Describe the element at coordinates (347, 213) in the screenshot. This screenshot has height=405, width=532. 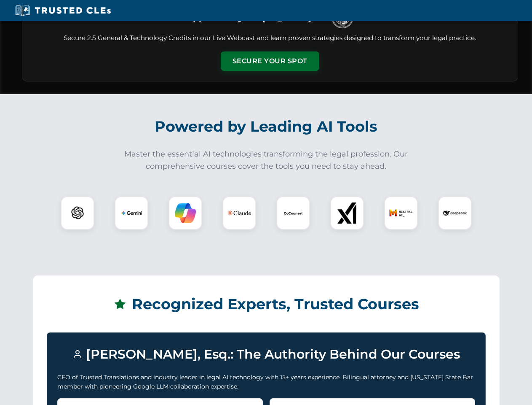
I see `div: xAI` at that location.